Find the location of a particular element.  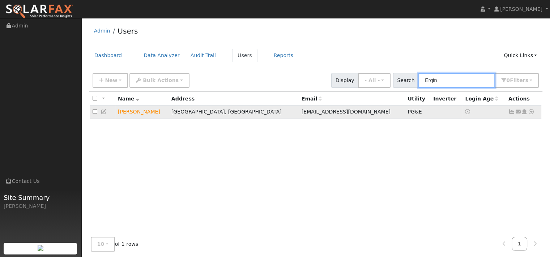

span: Days since last login is located at coordinates (482, 99).